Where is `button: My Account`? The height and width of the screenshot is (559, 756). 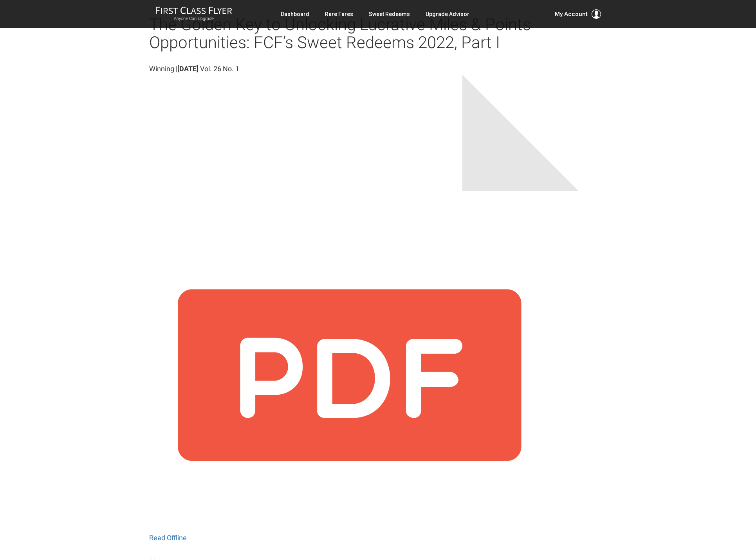 button: My Account is located at coordinates (578, 14).